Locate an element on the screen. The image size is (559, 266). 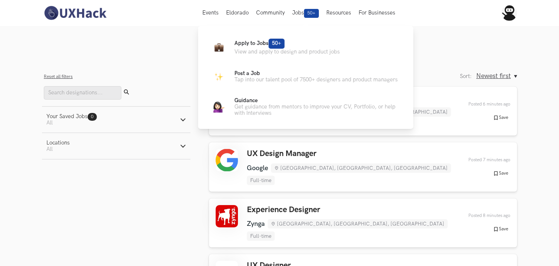
span: 0 is located at coordinates (92, 117).